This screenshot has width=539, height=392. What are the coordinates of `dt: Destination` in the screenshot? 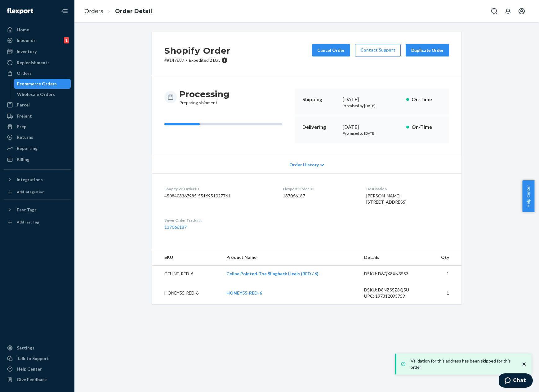 It's located at (408, 189).